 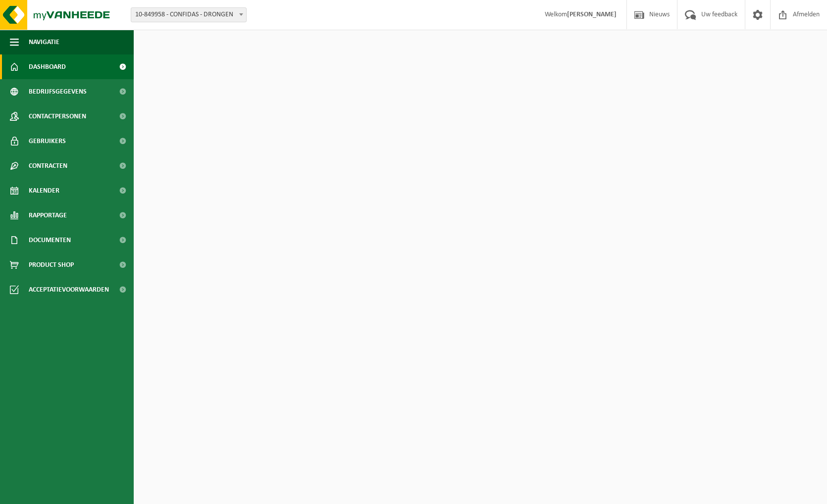 What do you see at coordinates (69, 289) in the screenshot?
I see `span: Acceptatievoorwaarden` at bounding box center [69, 289].